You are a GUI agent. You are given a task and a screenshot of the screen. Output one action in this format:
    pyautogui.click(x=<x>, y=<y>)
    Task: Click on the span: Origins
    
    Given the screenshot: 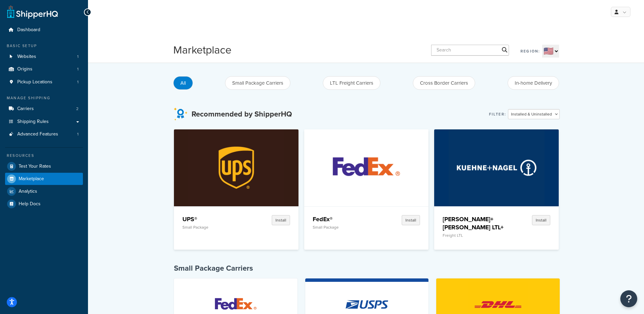 What is the action you would take?
    pyautogui.click(x=25, y=69)
    